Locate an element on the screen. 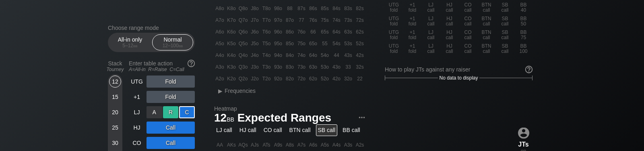  img: ellipsis.fd386fe8.svg is located at coordinates (362, 118).